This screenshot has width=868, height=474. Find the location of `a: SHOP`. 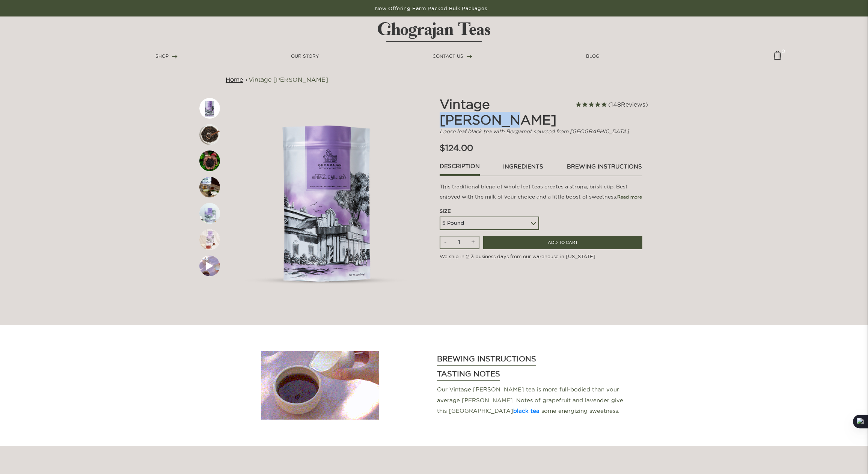

a: SHOP is located at coordinates (166, 57).